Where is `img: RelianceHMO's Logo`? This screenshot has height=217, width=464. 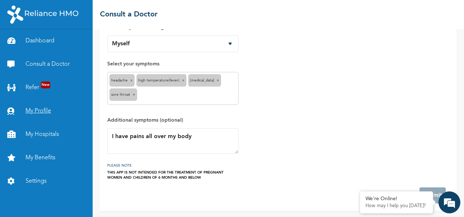
img: RelianceHMO's Logo is located at coordinates (43, 15).